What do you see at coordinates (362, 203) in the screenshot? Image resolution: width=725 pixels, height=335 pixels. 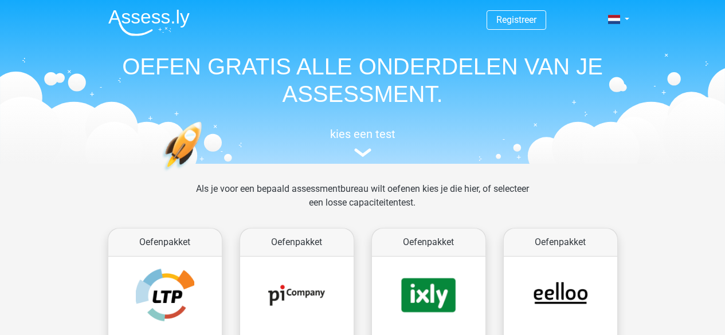 I see `div: Als je voor een bepaald assessmentbureau wilt oefenen kies je die hier, of selecteer een losse ca...` at bounding box center [362, 203].